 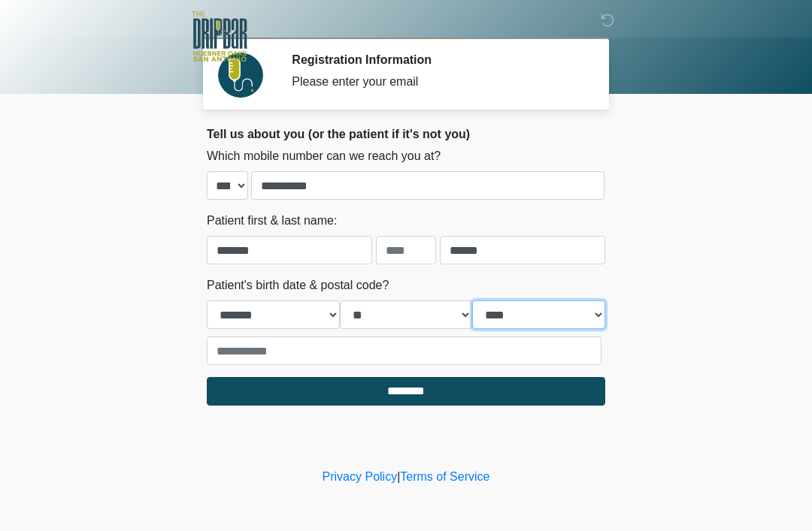 What do you see at coordinates (323, 156) in the screenshot?
I see `label: Which mobile number can we reach you at?` at bounding box center [323, 156].